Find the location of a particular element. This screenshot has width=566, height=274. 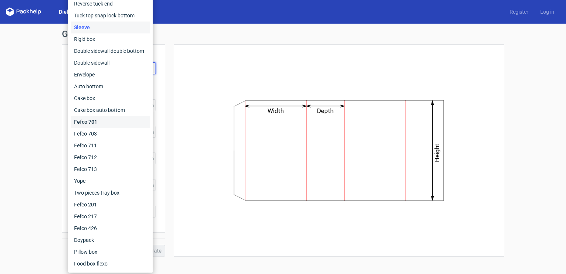

div: Fefco 712 is located at coordinates (111, 157).